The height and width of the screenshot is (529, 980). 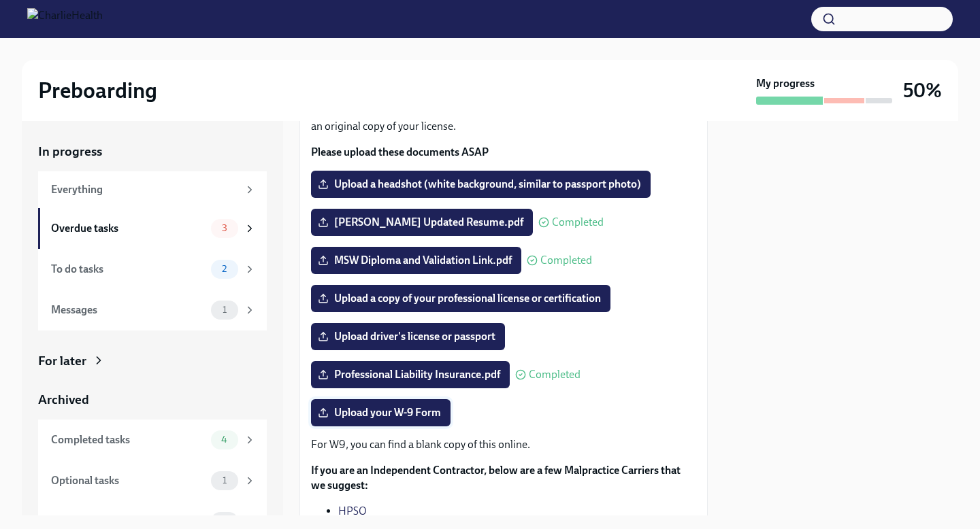 What do you see at coordinates (416, 260) in the screenshot?
I see `label: MSW Diploma and Validation Link.pdf` at bounding box center [416, 260].